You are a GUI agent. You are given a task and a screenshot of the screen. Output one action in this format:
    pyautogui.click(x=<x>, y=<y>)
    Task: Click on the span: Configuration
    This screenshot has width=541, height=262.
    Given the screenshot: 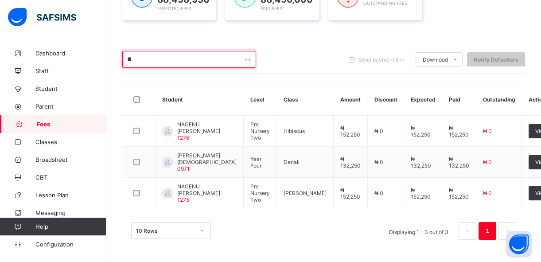 What is the action you would take?
    pyautogui.click(x=71, y=244)
    